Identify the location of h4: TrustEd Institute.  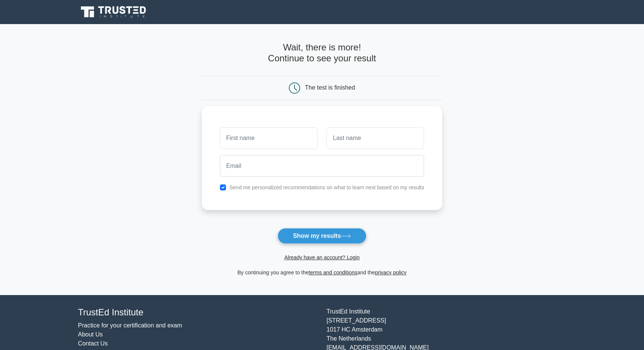
(198, 313).